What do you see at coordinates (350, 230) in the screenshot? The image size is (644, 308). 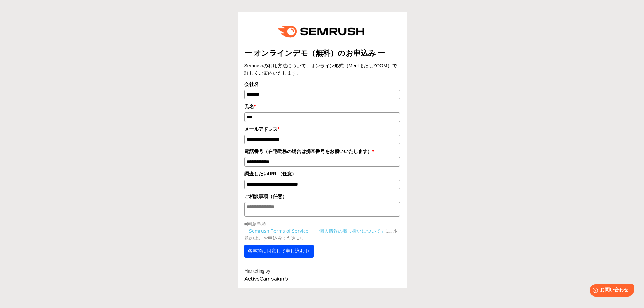 I see `a: 「個人情報の取り扱いについて」` at bounding box center [350, 230].